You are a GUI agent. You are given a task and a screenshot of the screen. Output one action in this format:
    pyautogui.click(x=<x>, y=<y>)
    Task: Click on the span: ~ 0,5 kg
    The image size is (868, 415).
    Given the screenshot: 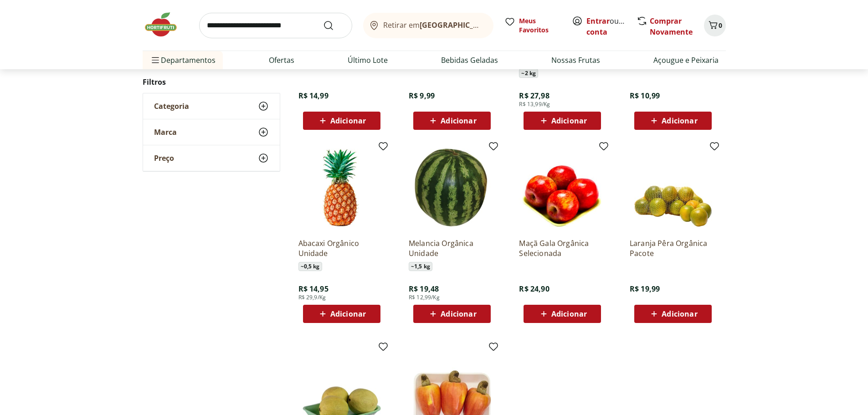 What is the action you would take?
    pyautogui.click(x=310, y=266)
    